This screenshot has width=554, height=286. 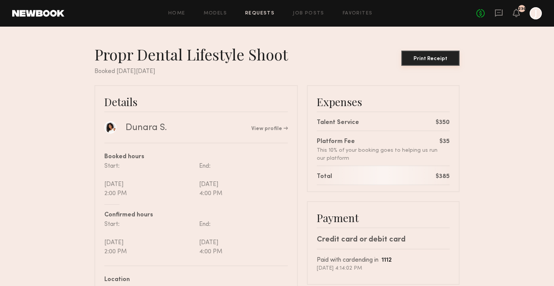 What do you see at coordinates (270, 129) in the screenshot?
I see `a: View profile` at bounding box center [270, 129].